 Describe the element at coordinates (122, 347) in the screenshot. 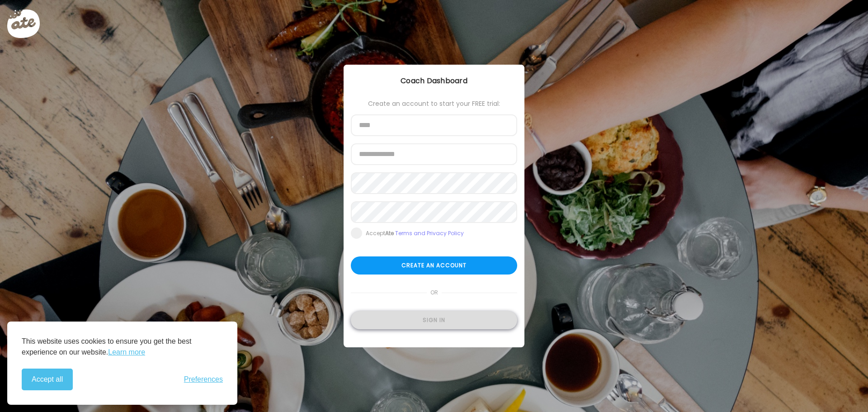

I see `p: This website uses cookies to ensure you get the best experience on our website.` at that location.